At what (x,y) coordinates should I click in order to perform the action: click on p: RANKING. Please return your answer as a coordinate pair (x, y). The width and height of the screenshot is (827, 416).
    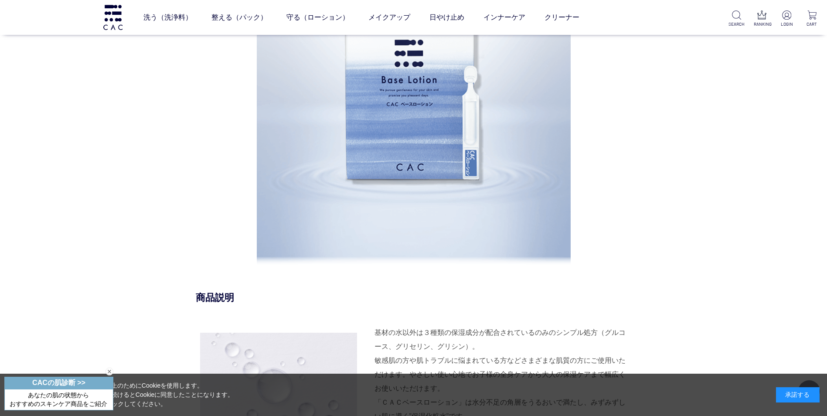
    Looking at the image, I should click on (761, 24).